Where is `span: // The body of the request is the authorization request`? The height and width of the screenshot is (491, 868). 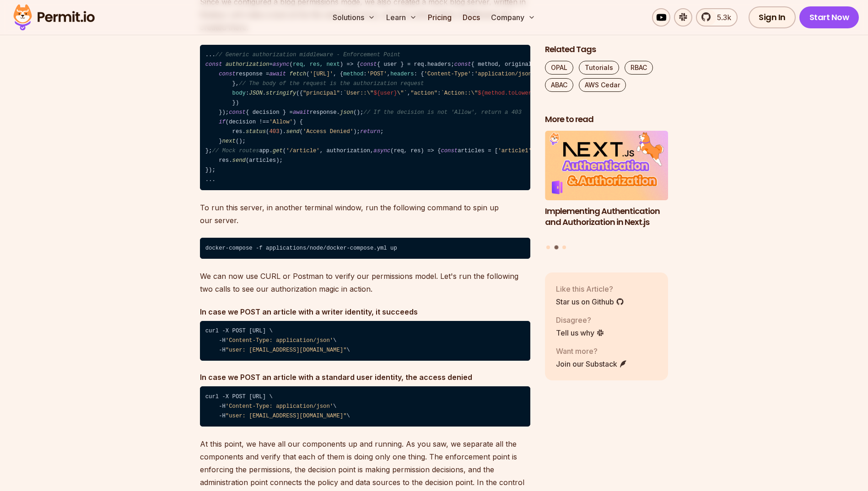 span: // The body of the request is the authorization request is located at coordinates (331, 83).